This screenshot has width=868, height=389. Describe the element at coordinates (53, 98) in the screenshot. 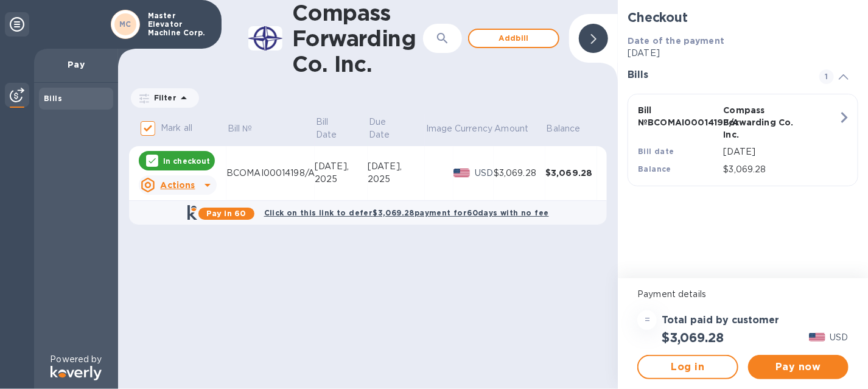

I see `b: Bills` at that location.